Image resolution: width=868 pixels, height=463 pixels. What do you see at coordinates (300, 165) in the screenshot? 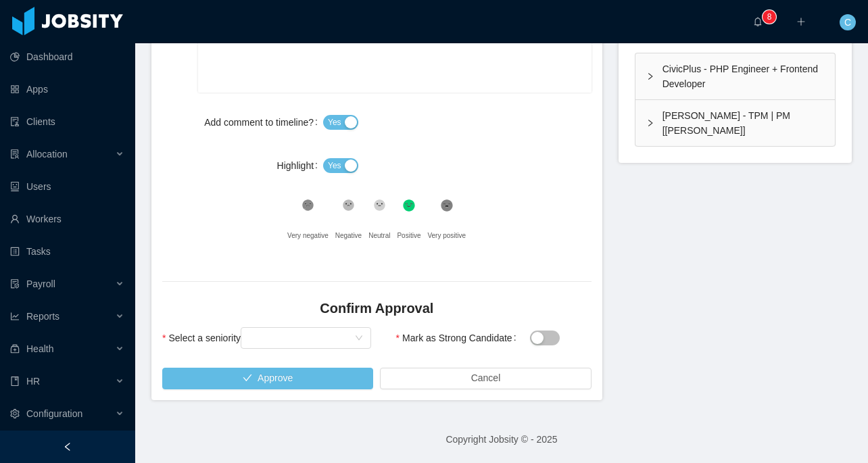
I see `label: Highlight` at bounding box center [300, 165].